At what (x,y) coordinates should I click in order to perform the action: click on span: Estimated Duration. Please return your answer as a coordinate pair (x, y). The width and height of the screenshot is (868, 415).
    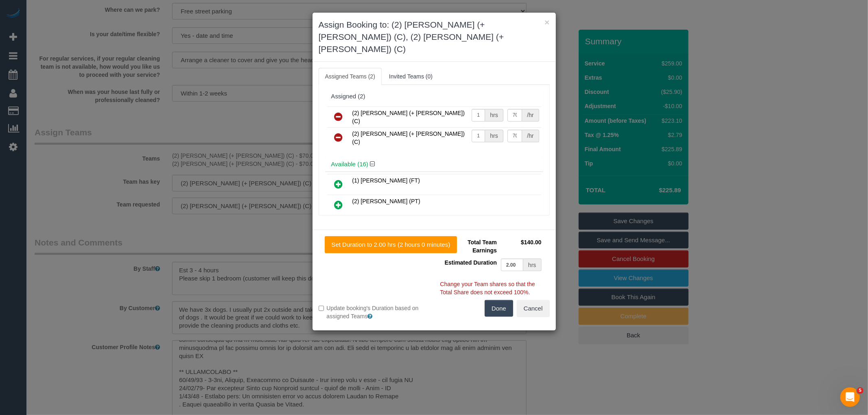
    Looking at the image, I should click on (471, 263).